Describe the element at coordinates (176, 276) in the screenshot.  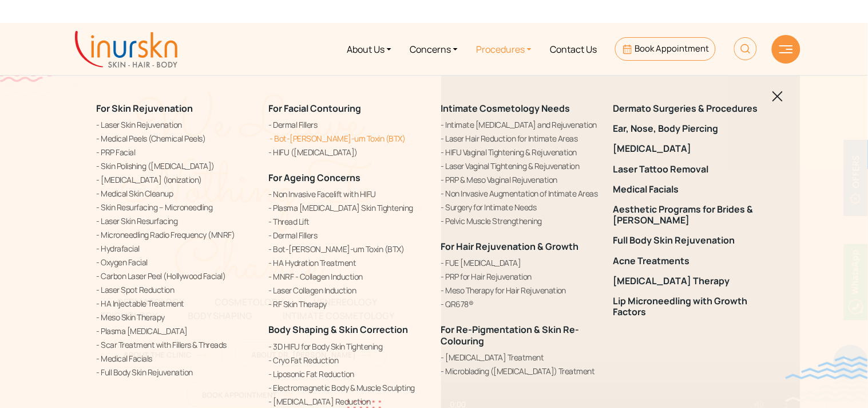
I see `a: Carbon Laser Peel (Hollywood Facial)` at that location.